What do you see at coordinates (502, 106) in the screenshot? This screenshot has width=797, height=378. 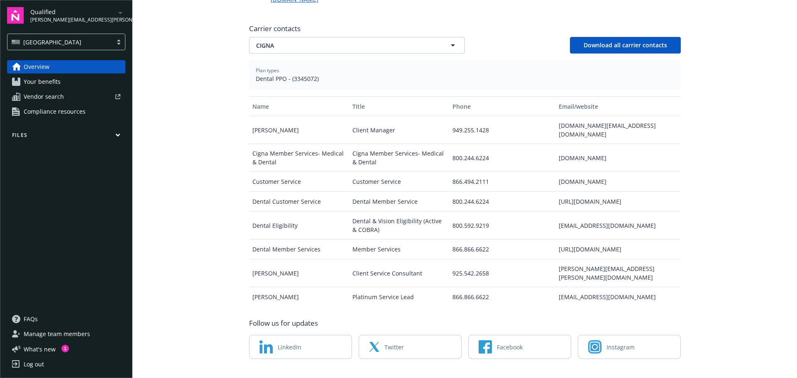 I see `div: Phone` at bounding box center [502, 106].